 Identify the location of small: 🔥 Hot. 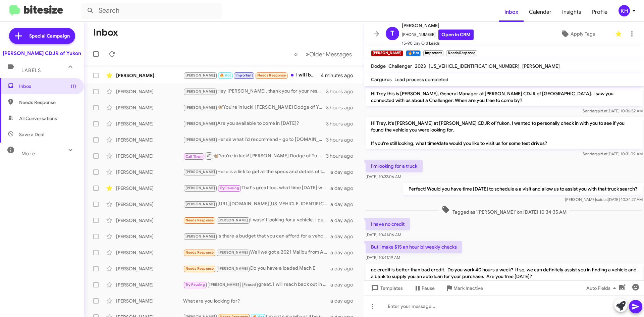
(413, 53).